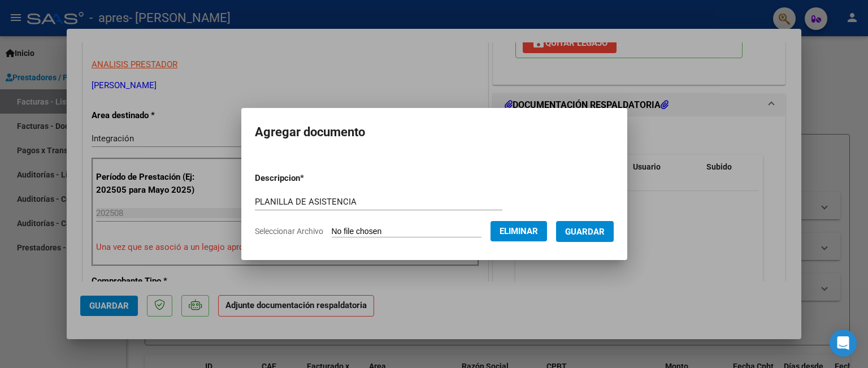 The height and width of the screenshot is (368, 868). Describe the element at coordinates (843, 343) in the screenshot. I see `div: Open Intercom Messenger` at that location.